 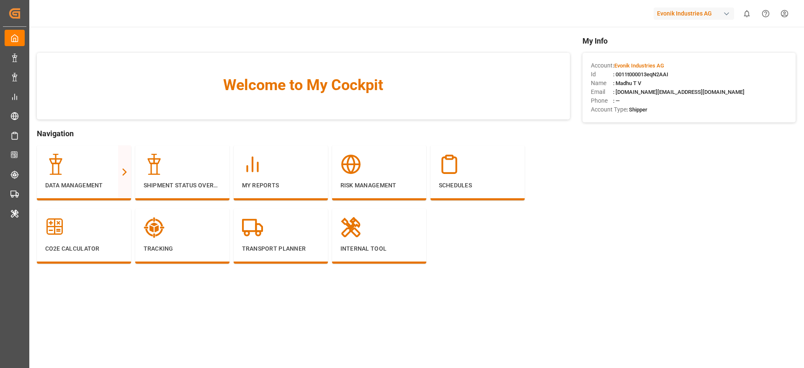 I want to click on span: : Madhu T V, so click(x=627, y=83).